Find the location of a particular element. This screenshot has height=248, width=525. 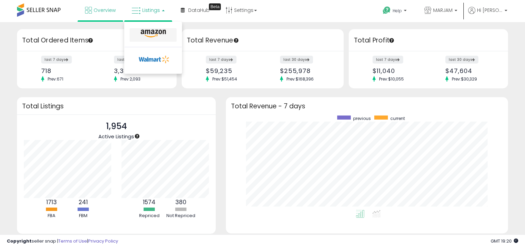

div: Not Repriced is located at coordinates (181, 216).